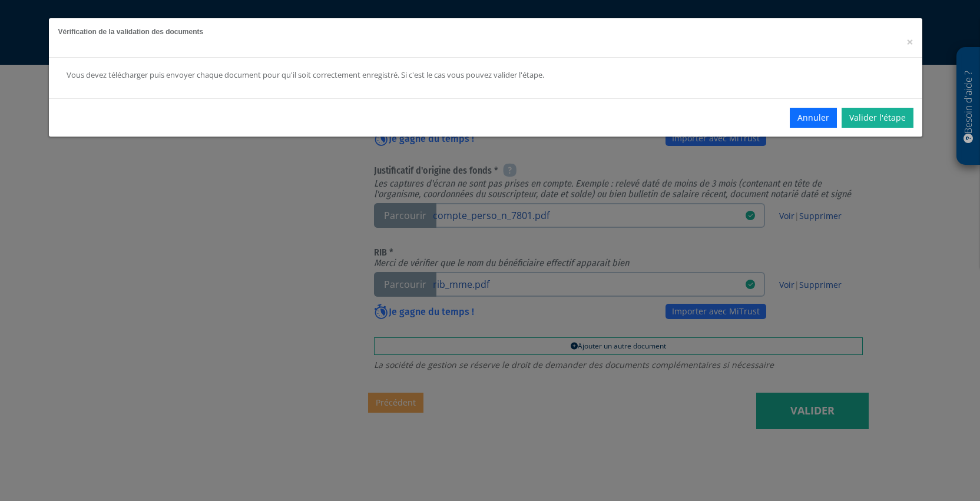 The image size is (980, 501). Describe the element at coordinates (485, 32) in the screenshot. I see `h5: Vérification de la validation des documents` at that location.